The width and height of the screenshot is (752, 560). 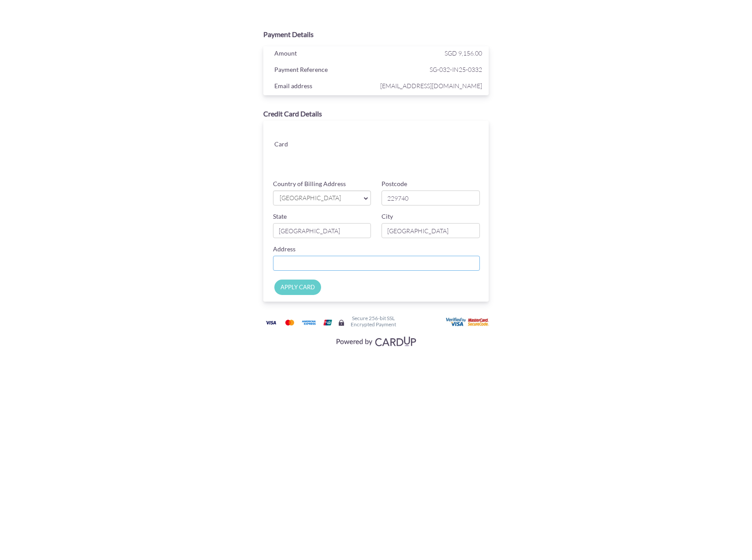 I want to click on label: State, so click(x=279, y=216).